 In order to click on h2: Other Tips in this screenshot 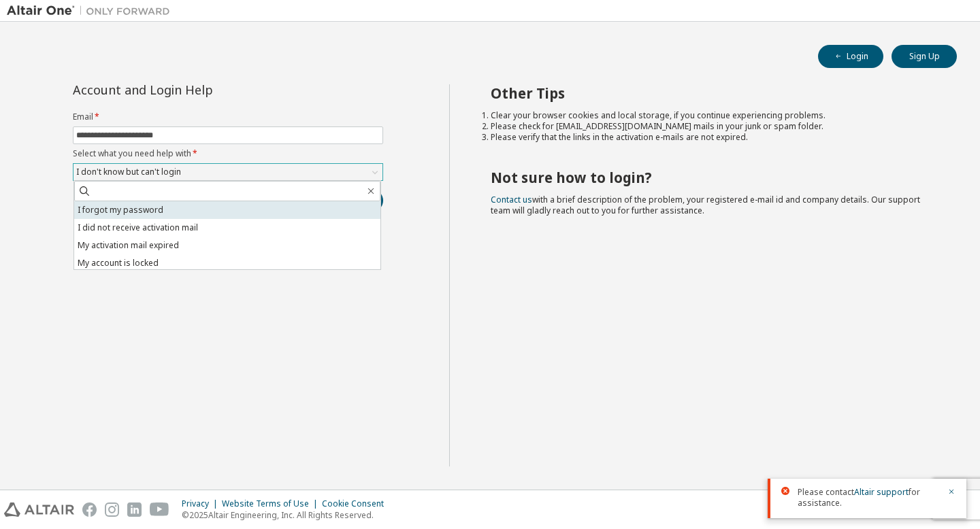, I will do `click(712, 93)`.